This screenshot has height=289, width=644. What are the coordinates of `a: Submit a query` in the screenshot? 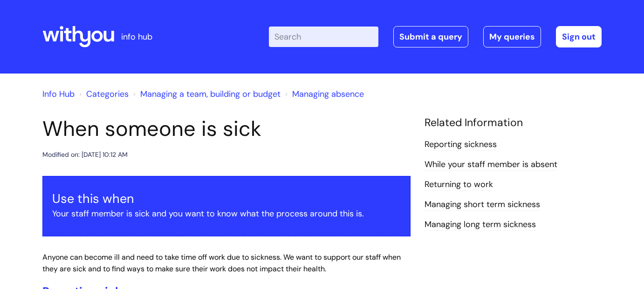 It's located at (430, 37).